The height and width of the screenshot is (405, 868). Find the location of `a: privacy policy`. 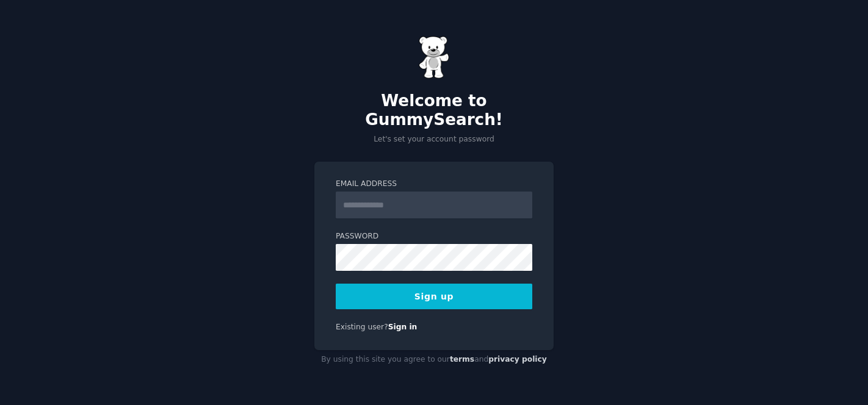

a: privacy policy is located at coordinates (518, 359).